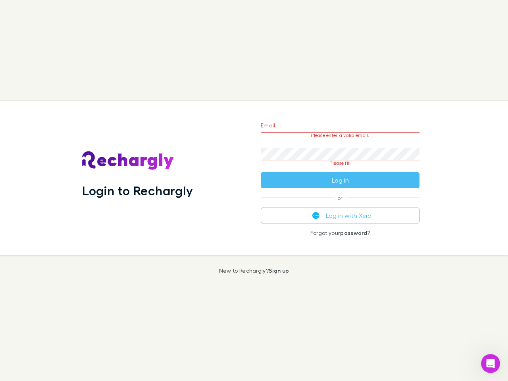  Describe the element at coordinates (353, 232) in the screenshot. I see `a: password` at that location.